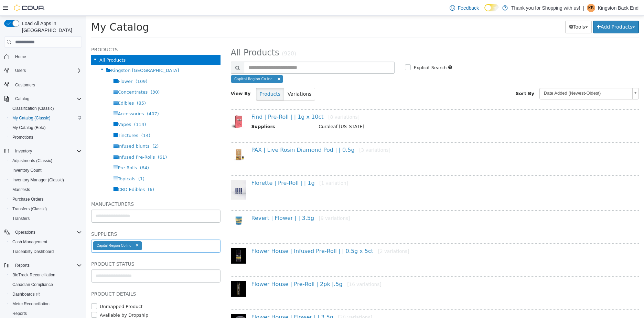  I want to click on span: Capital Region Co Inc, so click(167, 63).